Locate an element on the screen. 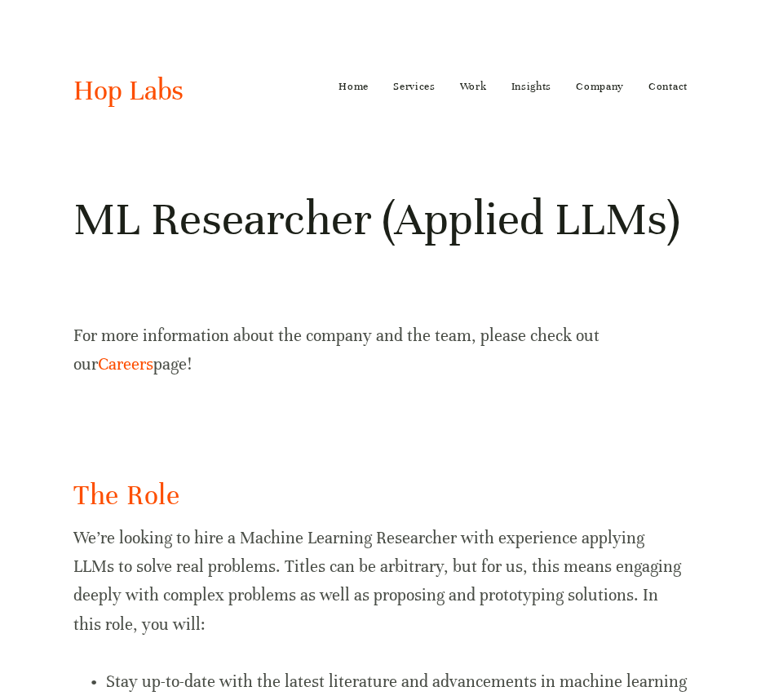 Image resolution: width=761 pixels, height=700 pixels. a: Work is located at coordinates (474, 87).